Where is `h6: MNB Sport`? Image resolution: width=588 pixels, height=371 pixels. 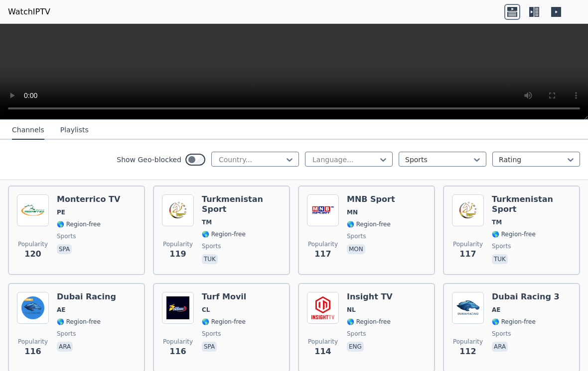
h6: MNB Sport is located at coordinates (371, 200).